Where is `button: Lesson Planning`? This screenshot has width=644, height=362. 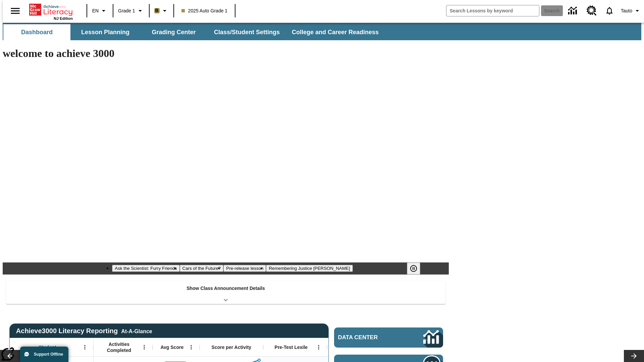 button: Lesson Planning is located at coordinates (105, 32).